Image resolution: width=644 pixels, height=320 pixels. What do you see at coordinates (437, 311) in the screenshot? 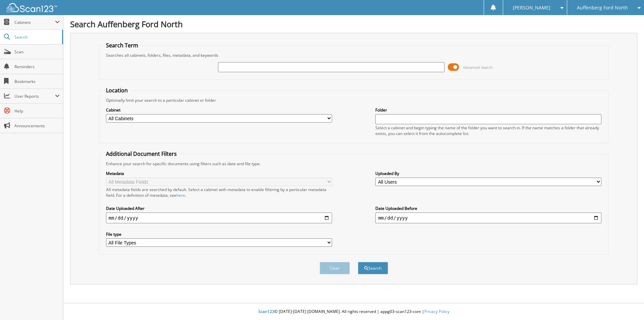
I see `a: Privacy Policy` at bounding box center [437, 311].